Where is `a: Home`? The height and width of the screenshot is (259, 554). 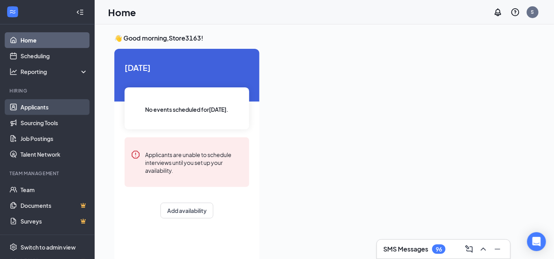
a: Home is located at coordinates (54, 40).